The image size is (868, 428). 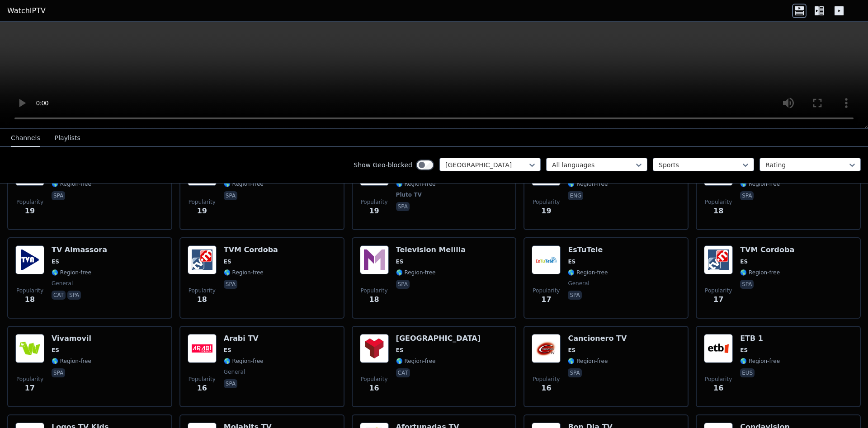 What do you see at coordinates (202, 349) in the screenshot?
I see `img: Arabi TV` at bounding box center [202, 349].